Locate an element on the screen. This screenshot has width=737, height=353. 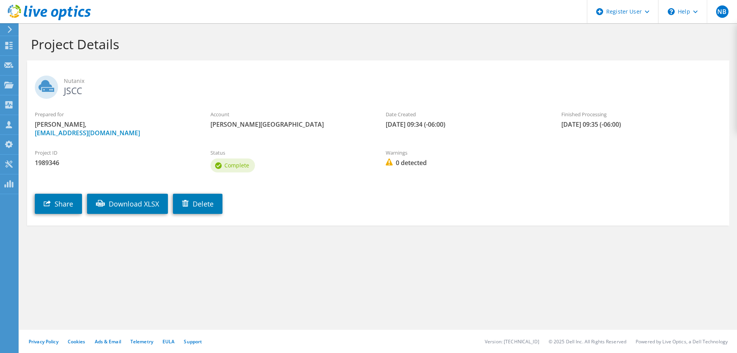
span: NB is located at coordinates (723, 12).